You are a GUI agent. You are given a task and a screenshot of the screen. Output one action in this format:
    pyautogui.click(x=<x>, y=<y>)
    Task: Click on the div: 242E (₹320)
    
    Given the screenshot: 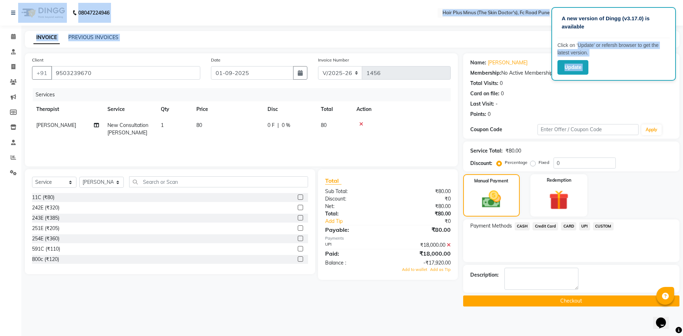 What is the action you would take?
    pyautogui.click(x=46, y=208)
    